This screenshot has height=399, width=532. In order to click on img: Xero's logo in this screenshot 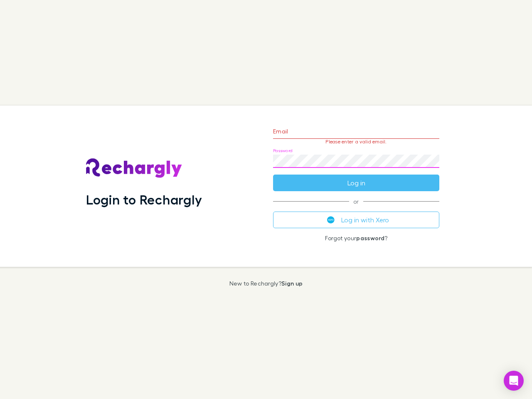, I will do `click(331, 220)`.